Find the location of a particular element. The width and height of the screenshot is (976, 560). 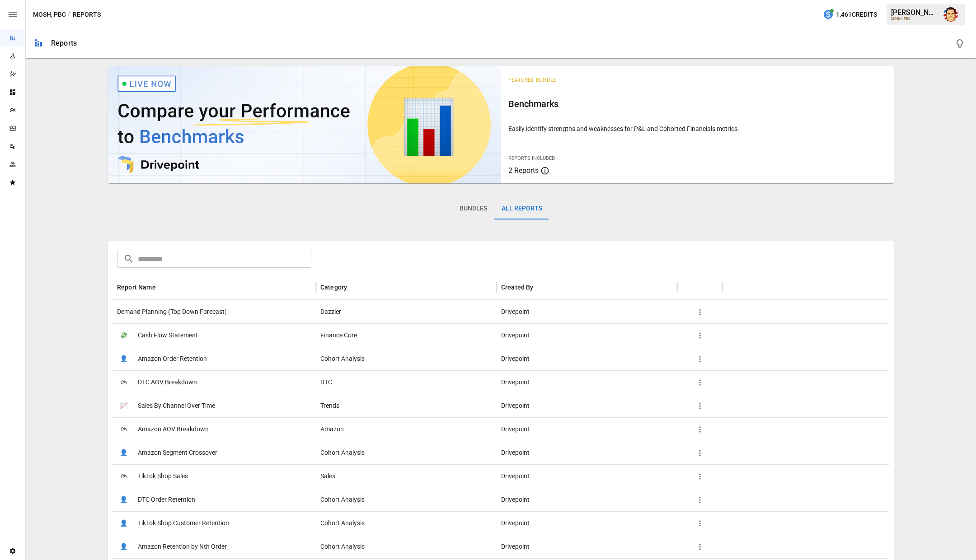

span: Featured Bundle is located at coordinates (532, 80).